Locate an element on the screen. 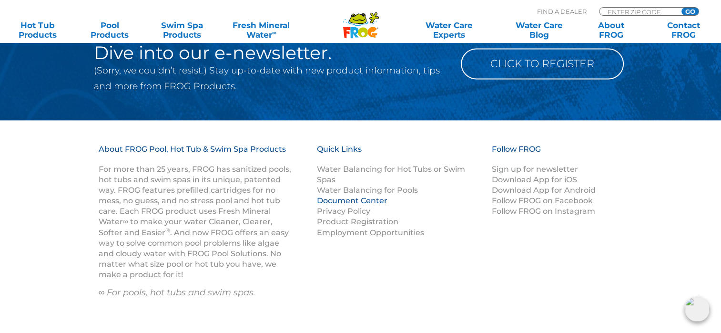 This screenshot has height=333, width=721. a: Privacy Policy is located at coordinates (343, 211).